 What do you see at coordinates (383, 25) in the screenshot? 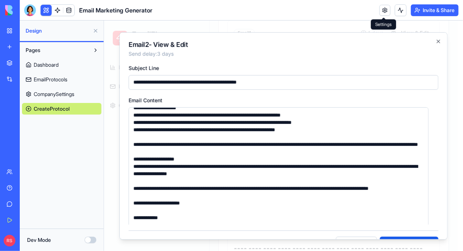
I see `div: Settings` at bounding box center [383, 25].